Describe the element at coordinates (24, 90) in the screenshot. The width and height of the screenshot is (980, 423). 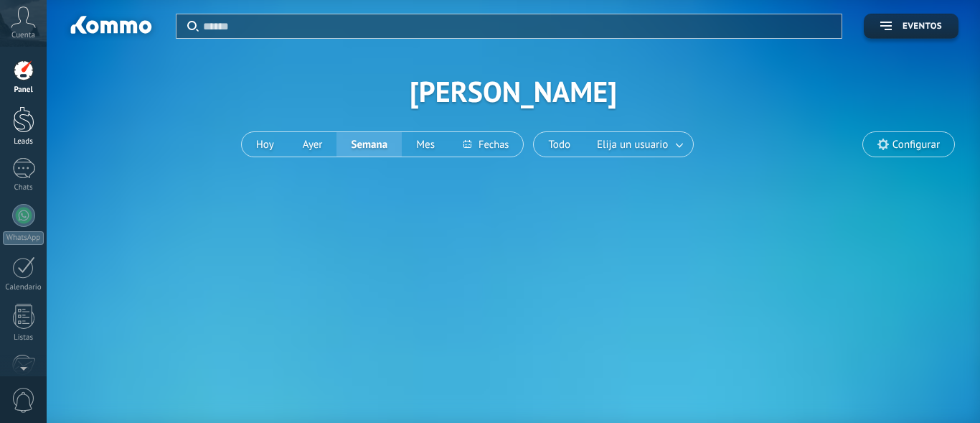
I see `div: Panel` at that location.